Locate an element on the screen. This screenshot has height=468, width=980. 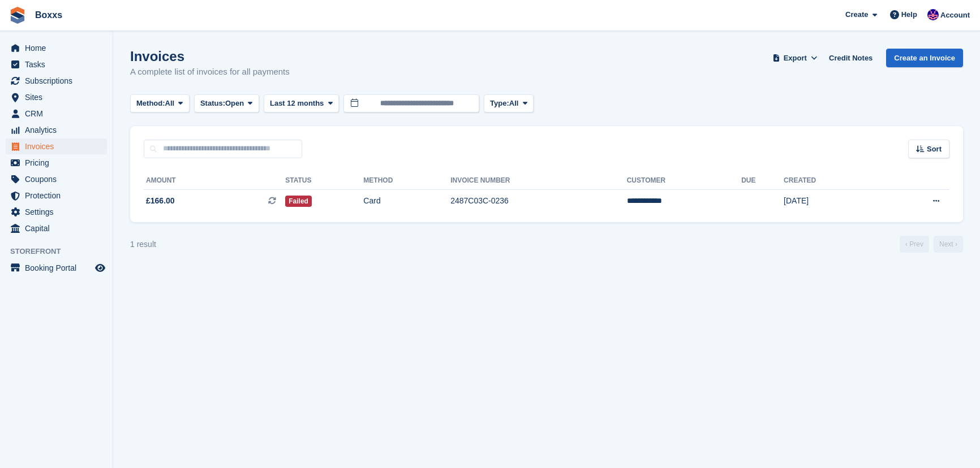
span: Storefront is located at coordinates (61, 251).